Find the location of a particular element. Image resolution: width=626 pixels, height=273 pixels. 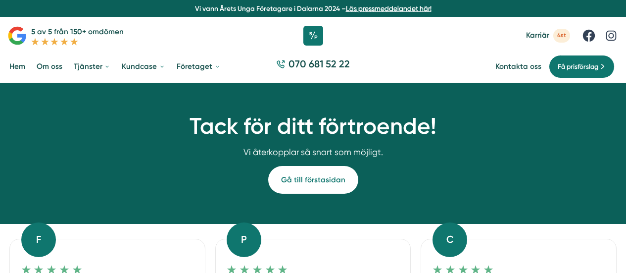

p: Vi återkopplar så snart som möjligt. is located at coordinates (313, 152).